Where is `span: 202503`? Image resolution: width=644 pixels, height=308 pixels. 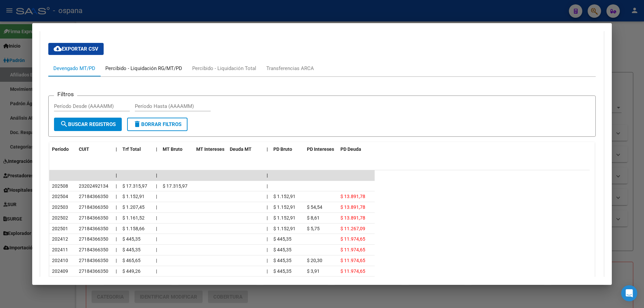
span: 202503 is located at coordinates (60, 207).